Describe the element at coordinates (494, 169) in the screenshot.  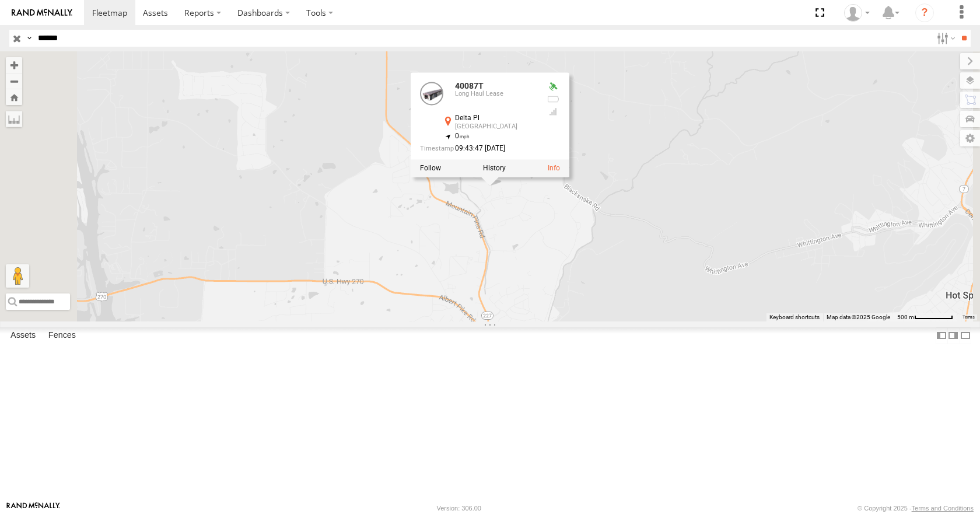
I see `label: View Asset History` at that location.